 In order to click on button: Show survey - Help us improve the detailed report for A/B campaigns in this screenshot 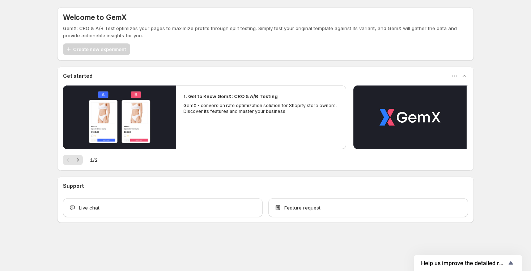, I will do `click(468, 263)`.